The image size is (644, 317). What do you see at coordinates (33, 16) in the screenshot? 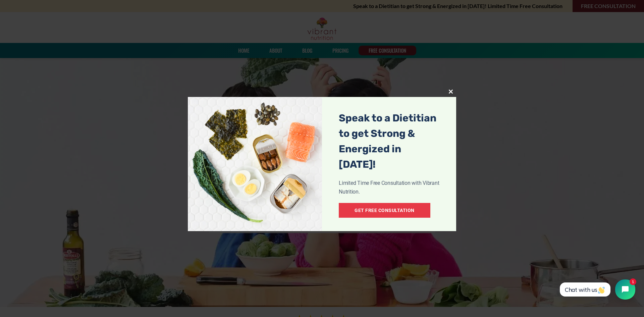
I see `span: Chat with us` at bounding box center [33, 16].